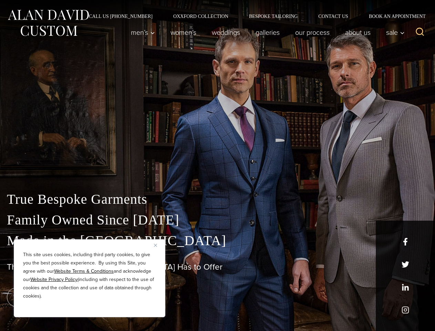 Image resolution: width=435 pixels, height=331 pixels. I want to click on a: Galleries, so click(268, 32).